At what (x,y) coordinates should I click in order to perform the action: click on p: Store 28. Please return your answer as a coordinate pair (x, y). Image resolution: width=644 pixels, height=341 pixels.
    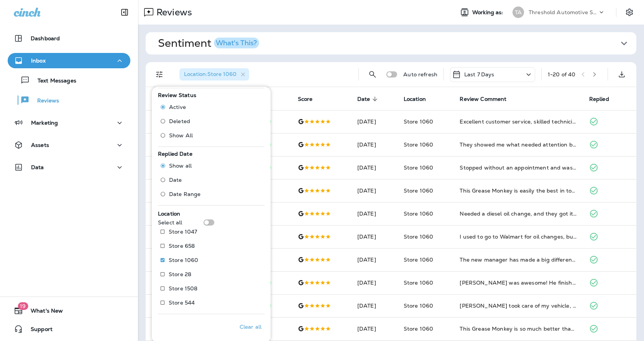
    Looking at the image, I should click on (180, 274).